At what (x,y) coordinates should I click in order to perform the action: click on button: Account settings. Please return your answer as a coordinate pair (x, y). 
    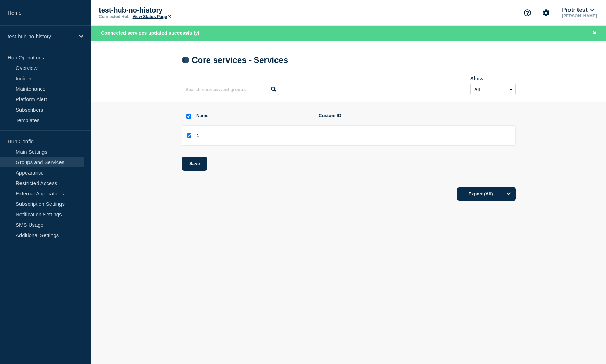
    Looking at the image, I should click on (546, 13).